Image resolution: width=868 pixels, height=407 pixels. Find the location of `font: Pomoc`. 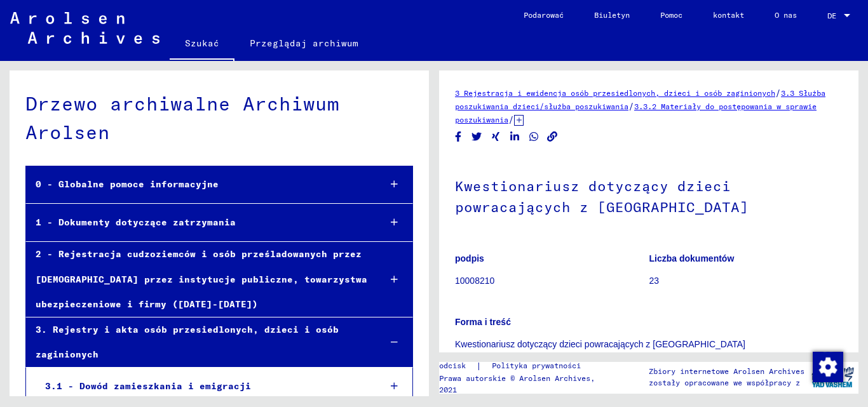

font: Pomoc is located at coordinates (671, 15).